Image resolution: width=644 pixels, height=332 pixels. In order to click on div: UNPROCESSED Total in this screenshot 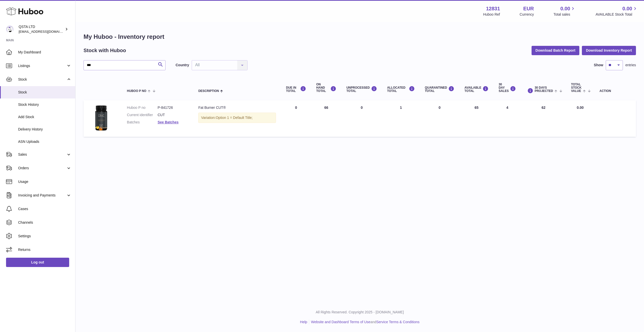, I will do `click(362, 89)`.